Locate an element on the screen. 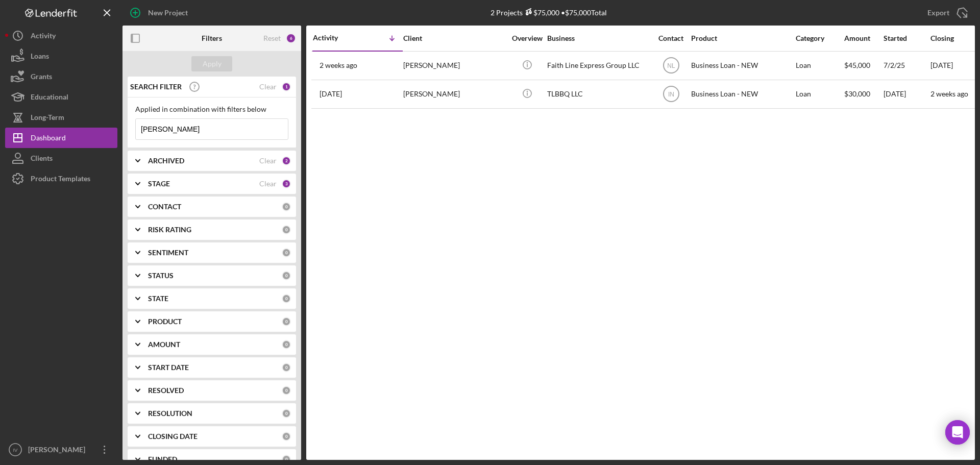 This screenshot has width=980, height=465. b: SEARCH FILTER is located at coordinates (156, 87).